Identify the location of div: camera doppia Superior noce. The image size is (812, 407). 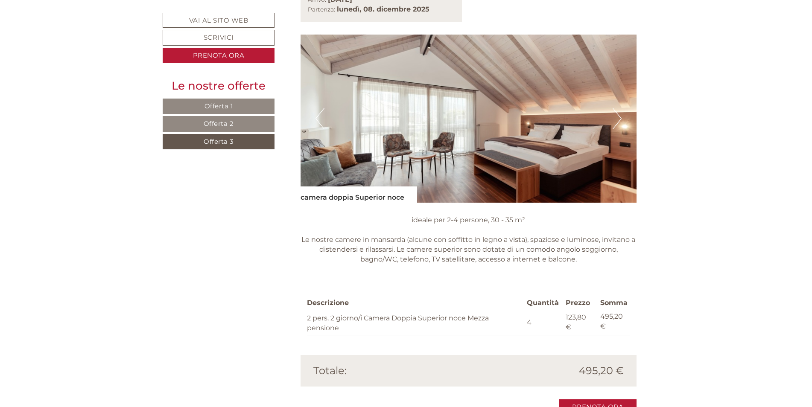
(359, 195).